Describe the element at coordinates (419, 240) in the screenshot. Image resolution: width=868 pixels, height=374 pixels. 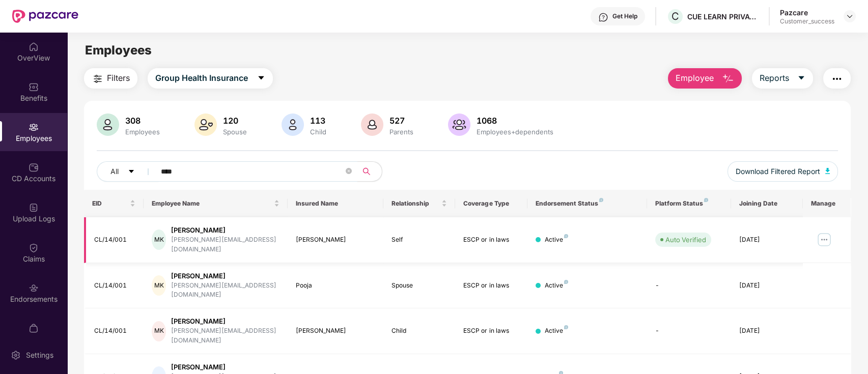
I see `div: Self` at that location.